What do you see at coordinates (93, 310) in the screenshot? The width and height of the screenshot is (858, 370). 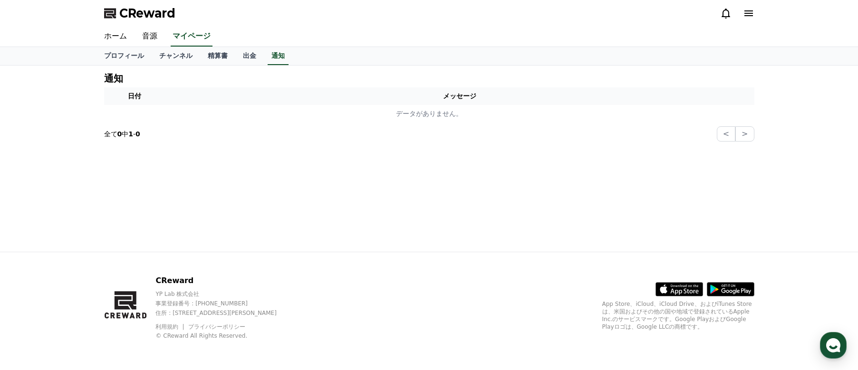 I see `span: Messages` at bounding box center [93, 310].